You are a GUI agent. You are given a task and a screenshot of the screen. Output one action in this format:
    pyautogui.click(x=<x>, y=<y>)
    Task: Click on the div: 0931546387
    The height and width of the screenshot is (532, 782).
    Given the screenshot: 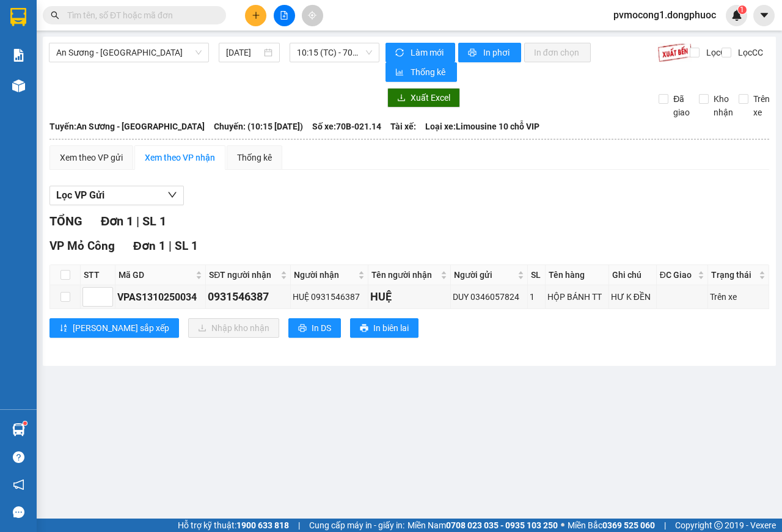 What is the action you would take?
    pyautogui.click(x=248, y=297)
    